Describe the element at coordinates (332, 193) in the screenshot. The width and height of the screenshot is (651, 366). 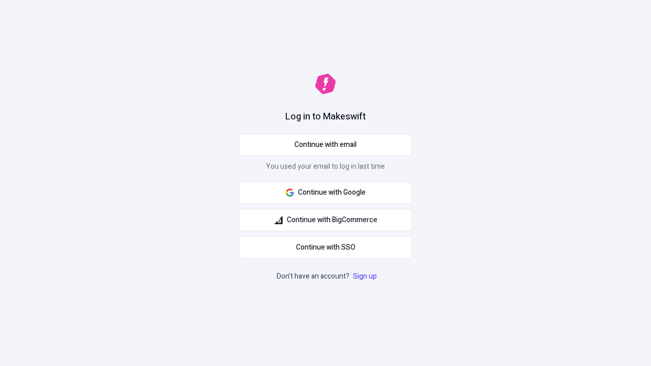
I see `span: Continue with Google` at that location.